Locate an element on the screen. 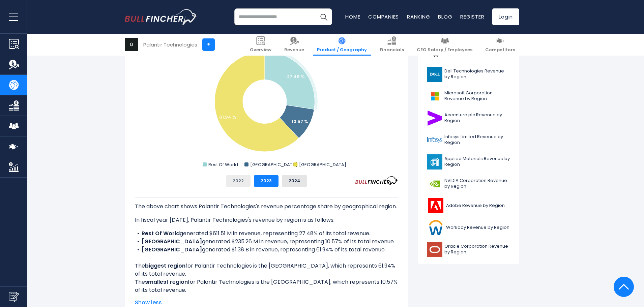  text: 61.94 % is located at coordinates (228, 117).